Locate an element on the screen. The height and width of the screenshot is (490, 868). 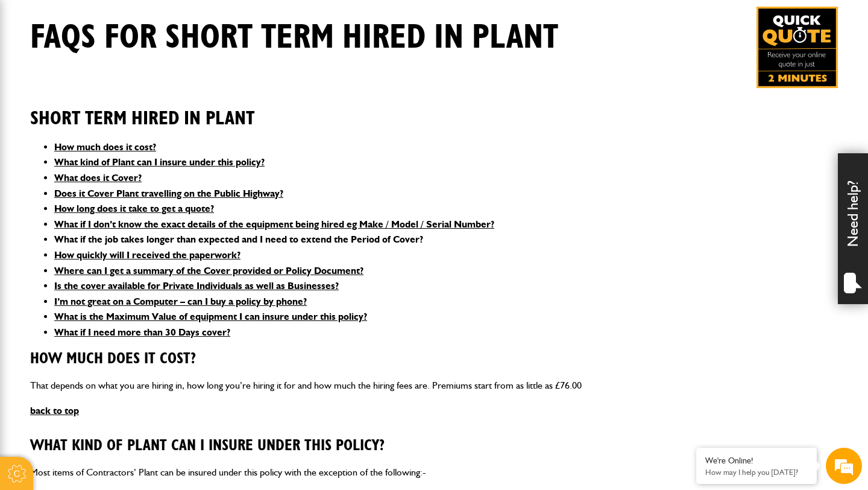
a: How long does it take to get a quote? is located at coordinates (134, 208).